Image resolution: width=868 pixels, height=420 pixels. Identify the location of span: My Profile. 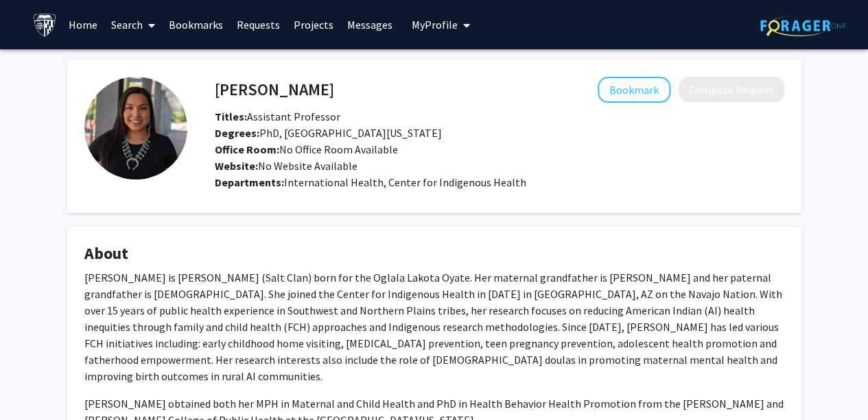
(434, 25).